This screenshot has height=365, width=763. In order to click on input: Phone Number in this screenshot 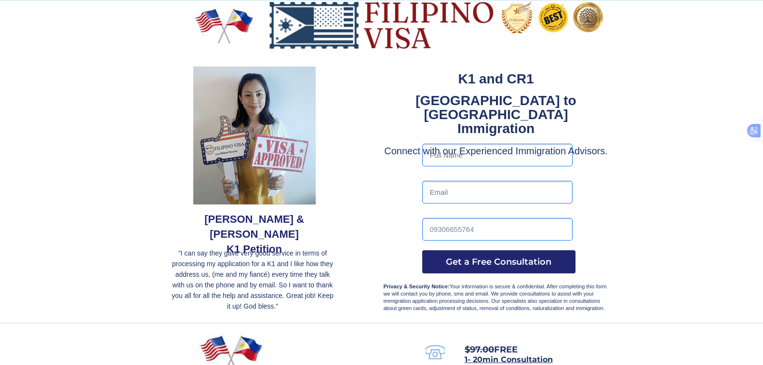, I will do `click(497, 229)`.